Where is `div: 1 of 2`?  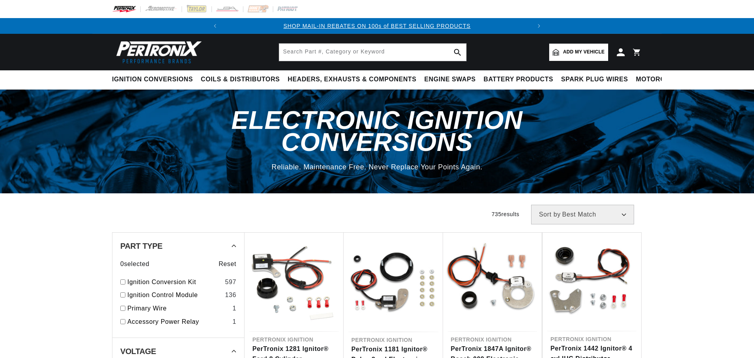
div: 1 of 2 is located at coordinates (377, 26).